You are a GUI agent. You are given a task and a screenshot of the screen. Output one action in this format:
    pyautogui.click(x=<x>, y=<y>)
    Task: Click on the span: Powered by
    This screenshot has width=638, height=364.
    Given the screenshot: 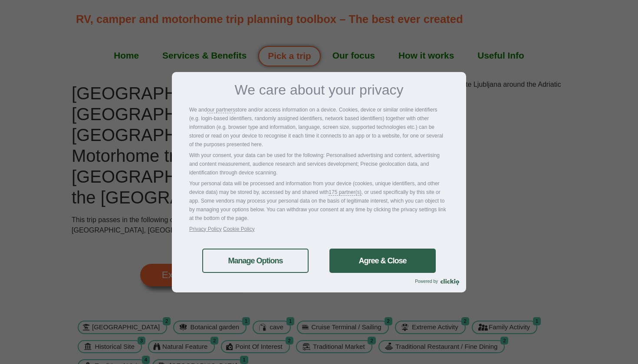 What is the action you would take?
    pyautogui.click(x=428, y=281)
    